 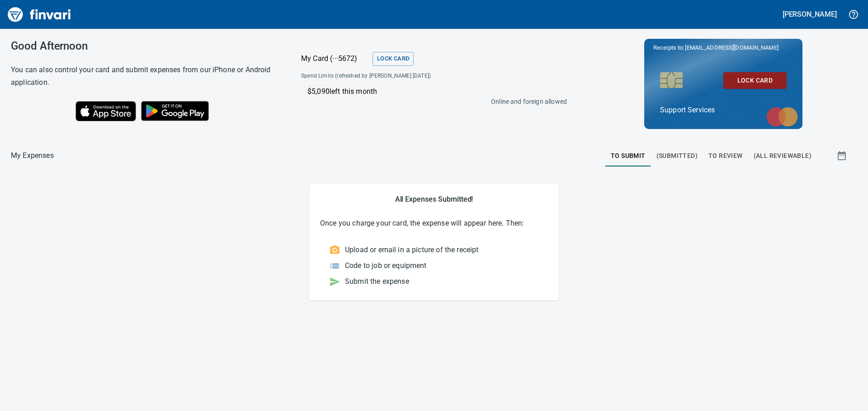 I want to click on span: To Review, so click(x=726, y=156).